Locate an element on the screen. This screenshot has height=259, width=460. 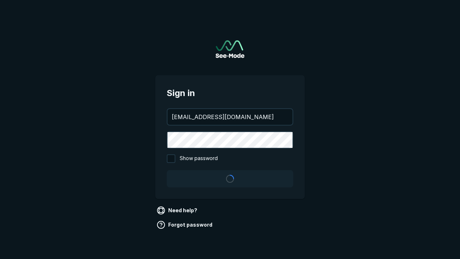
input: your@email.com is located at coordinates (230, 117).